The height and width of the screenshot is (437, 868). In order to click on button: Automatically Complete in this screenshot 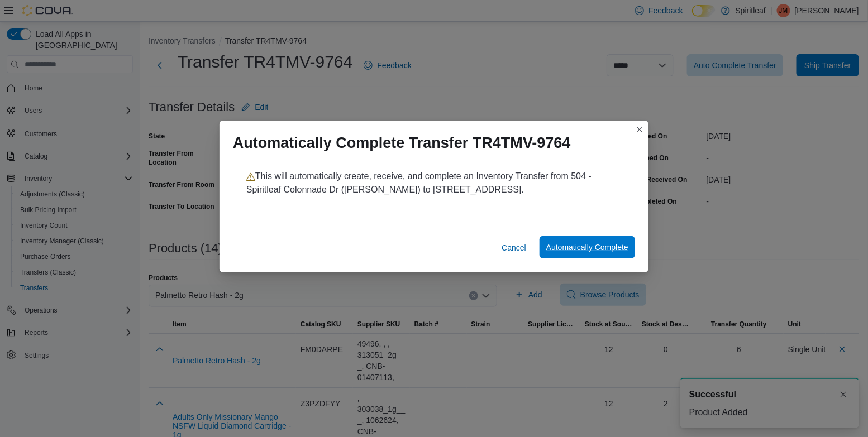, I will do `click(587, 247)`.